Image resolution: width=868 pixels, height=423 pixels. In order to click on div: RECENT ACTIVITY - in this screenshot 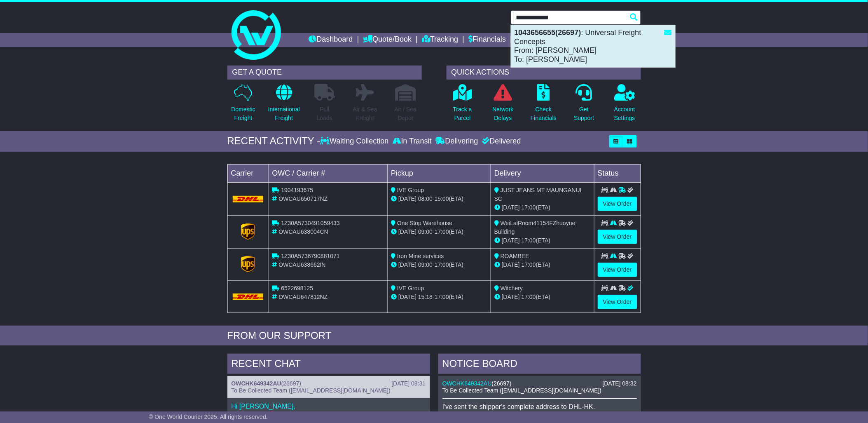, I will do `click(274, 141)`.